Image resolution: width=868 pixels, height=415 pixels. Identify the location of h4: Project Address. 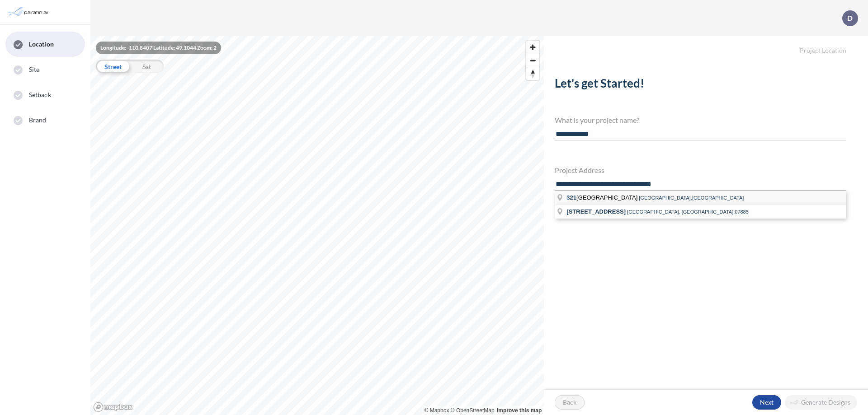
(700, 170).